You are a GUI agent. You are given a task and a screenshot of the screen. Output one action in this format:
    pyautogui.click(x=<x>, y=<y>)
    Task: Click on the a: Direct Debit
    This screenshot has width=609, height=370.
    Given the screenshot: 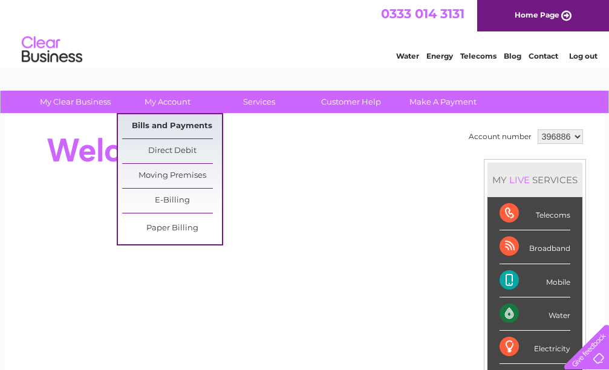 What is the action you would take?
    pyautogui.click(x=172, y=151)
    